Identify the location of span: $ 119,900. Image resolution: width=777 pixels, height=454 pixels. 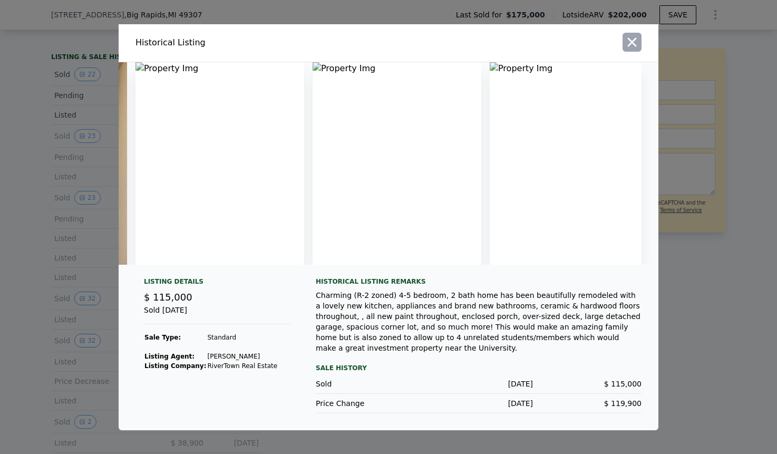
(623, 403).